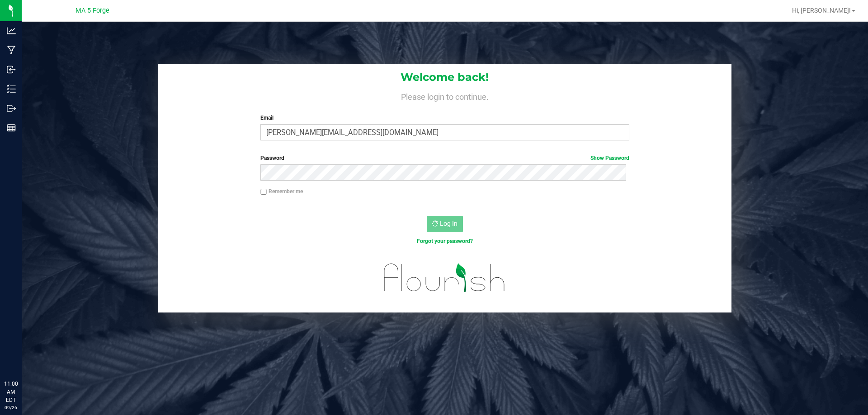  Describe the element at coordinates (444, 278) in the screenshot. I see `img: flourish_logo.svg` at that location.